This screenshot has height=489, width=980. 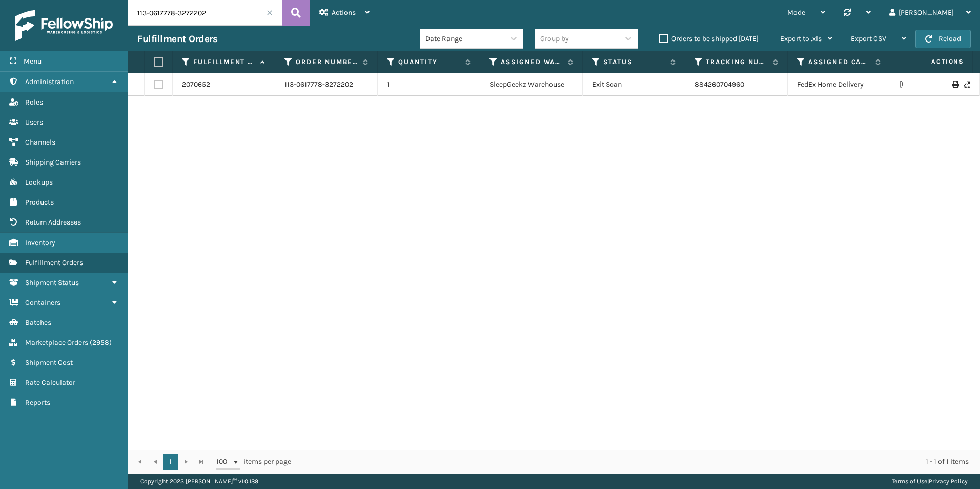 What do you see at coordinates (54, 263) in the screenshot?
I see `span: Fulfillment Orders` at bounding box center [54, 263].